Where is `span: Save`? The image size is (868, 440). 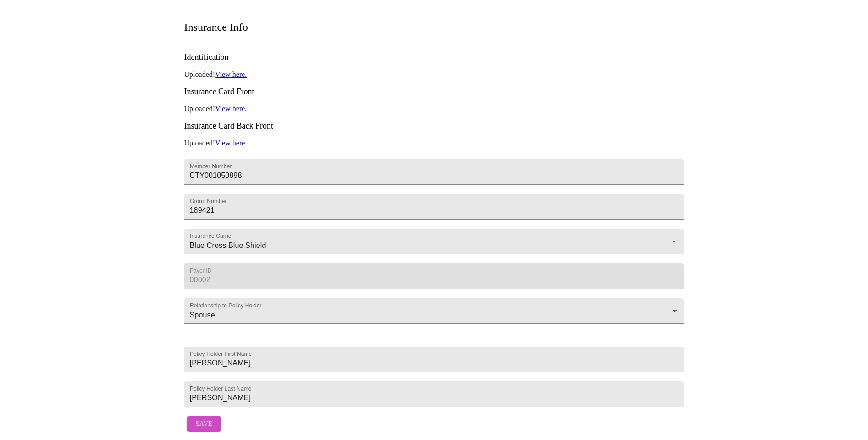 span: Save is located at coordinates (204, 424).